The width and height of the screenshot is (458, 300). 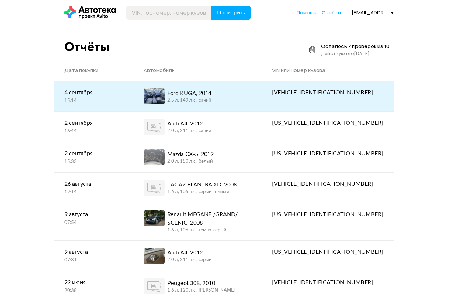 I want to click on span: Проверить, so click(x=231, y=13).